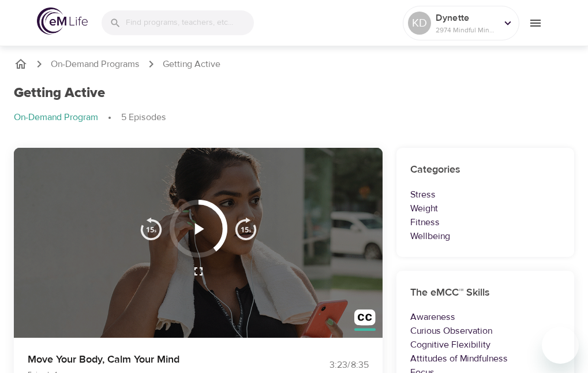  I want to click on input: Find programs, teachers, etc..., so click(190, 22).